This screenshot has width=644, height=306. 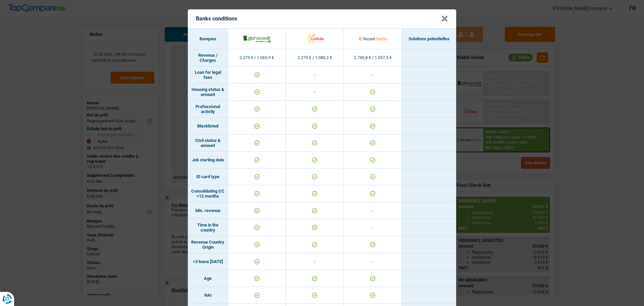 What do you see at coordinates (217, 18) in the screenshot?
I see `h5: Banks conditions` at bounding box center [217, 18].